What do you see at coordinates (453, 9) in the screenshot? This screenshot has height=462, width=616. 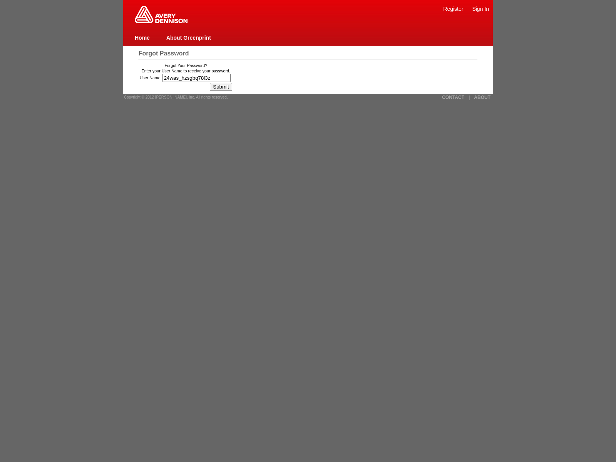 I see `a: Register` at bounding box center [453, 9].